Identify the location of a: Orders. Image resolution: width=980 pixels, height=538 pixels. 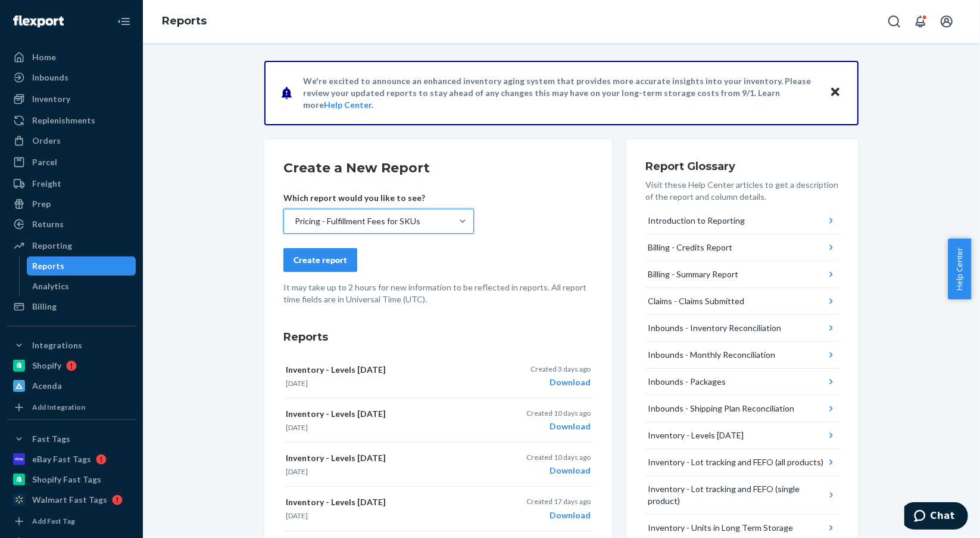
(72, 141).